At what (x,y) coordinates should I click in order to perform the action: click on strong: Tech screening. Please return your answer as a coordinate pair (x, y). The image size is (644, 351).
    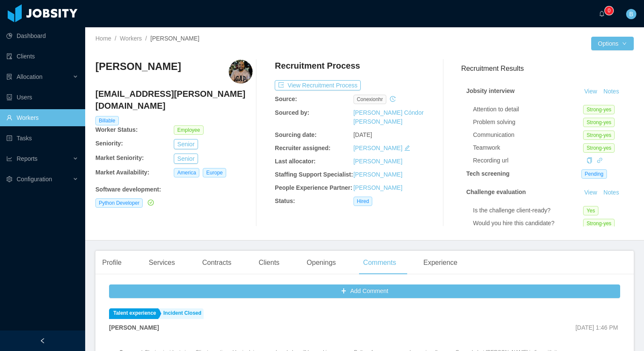
    Looking at the image, I should click on (489, 173).